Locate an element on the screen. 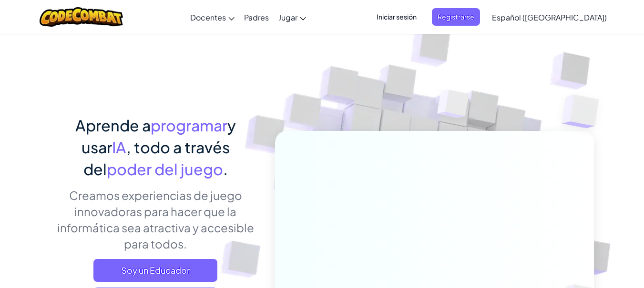 The image size is (644, 288). a: Jugar is located at coordinates (292, 17).